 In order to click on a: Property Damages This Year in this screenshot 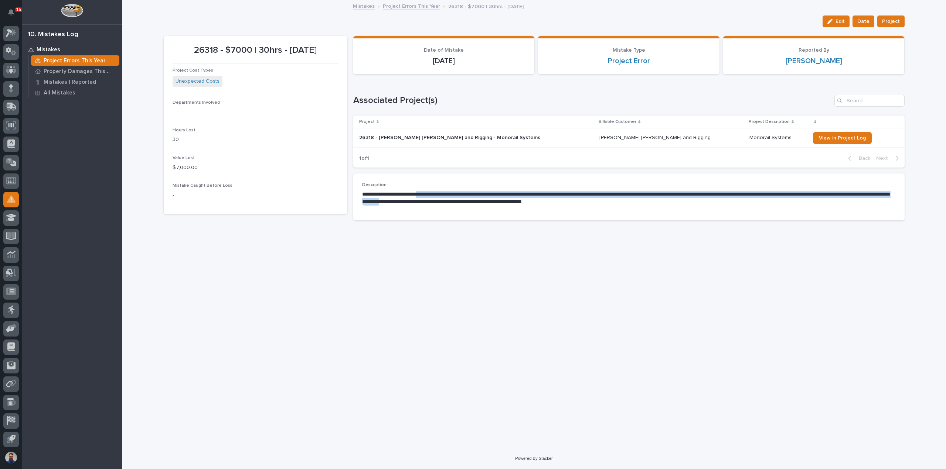, I will do `click(75, 71)`.